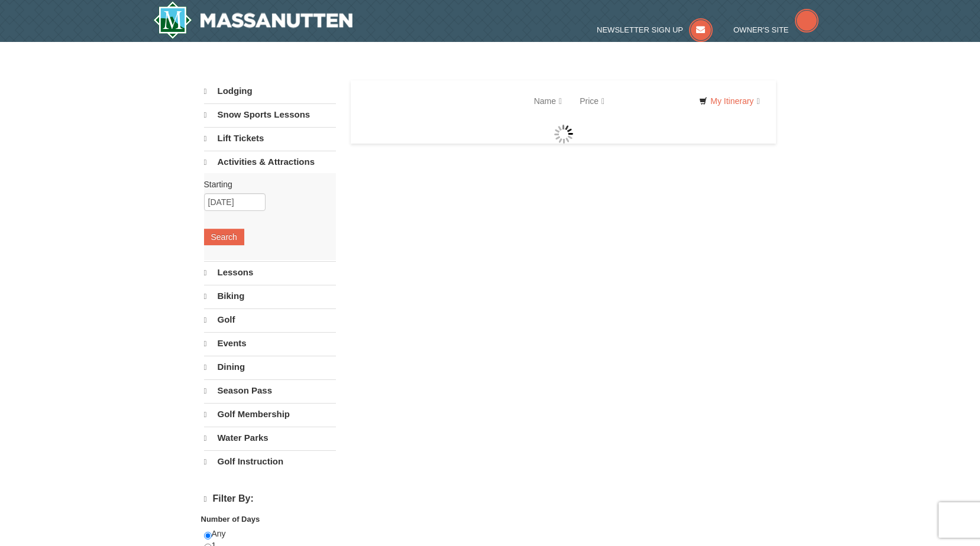  What do you see at coordinates (564, 134) in the screenshot?
I see `img: wait gif` at bounding box center [564, 134].